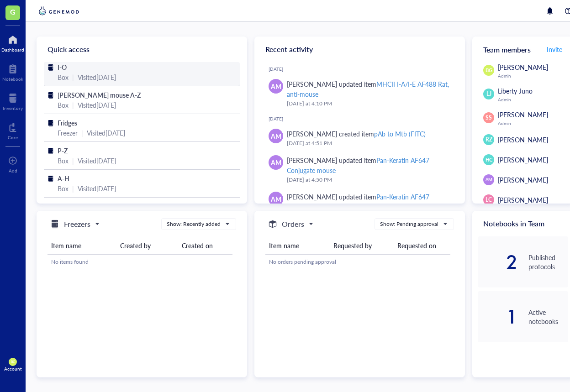  What do you see at coordinates (13, 11) in the screenshot?
I see `span: G` at bounding box center [13, 11].